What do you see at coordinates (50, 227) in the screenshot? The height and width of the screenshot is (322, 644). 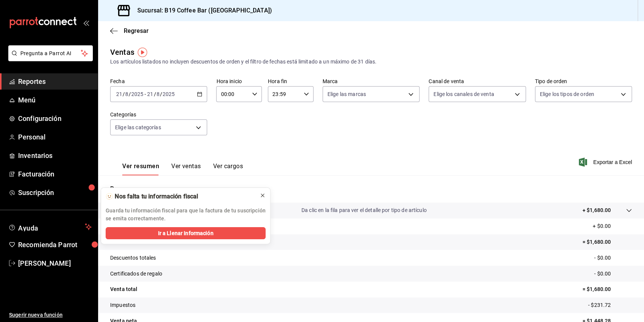 I see `span: Ayuda` at bounding box center [50, 227].